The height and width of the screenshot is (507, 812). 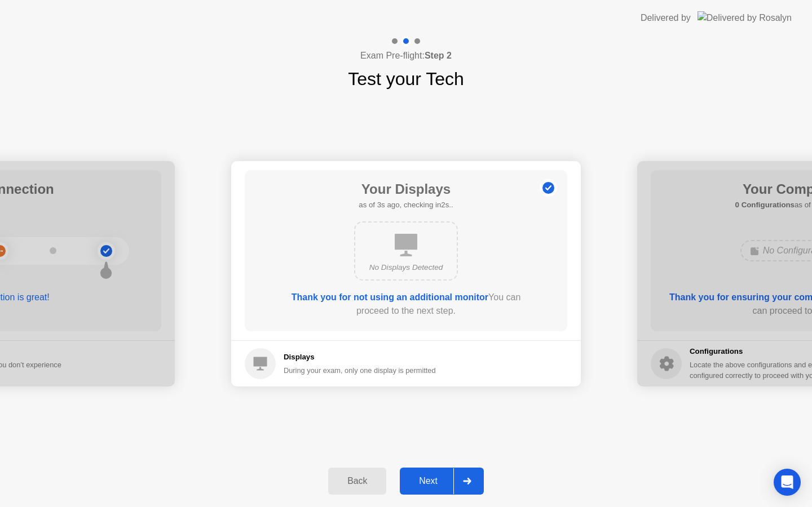 I want to click on h1: Test your Tech, so click(x=406, y=79).